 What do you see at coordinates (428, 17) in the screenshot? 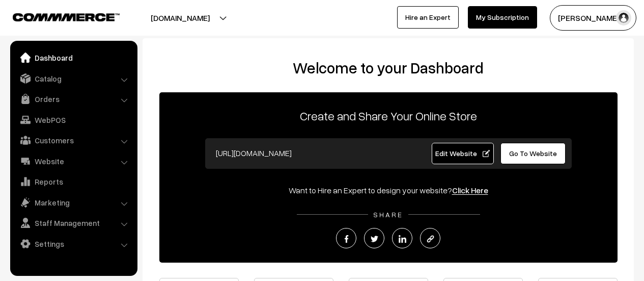
I see `a: Hire an Expert` at bounding box center [428, 17].